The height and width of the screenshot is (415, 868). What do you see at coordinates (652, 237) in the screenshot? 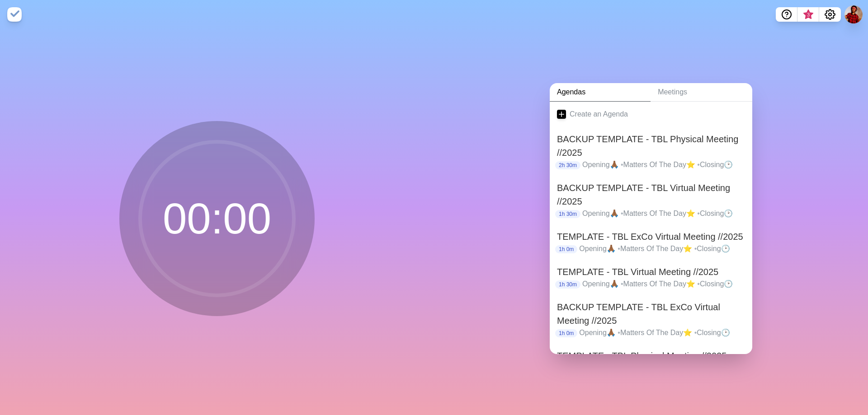
I see `h2: TEMPLATE - TBL ExCo Virtual Meeting //2025` at bounding box center [652, 237].